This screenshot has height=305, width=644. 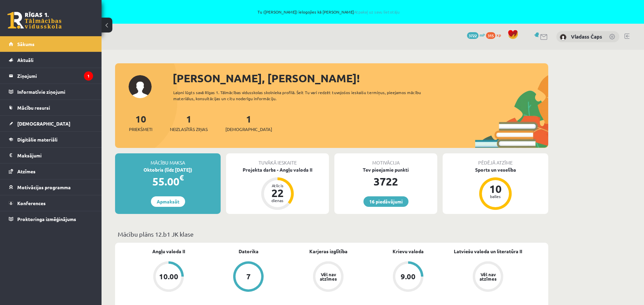 I want to click on legend: Ziņojumi, so click(x=55, y=76).